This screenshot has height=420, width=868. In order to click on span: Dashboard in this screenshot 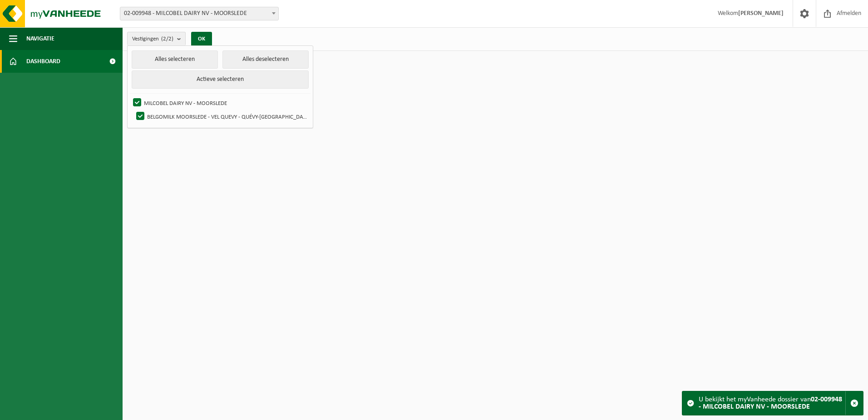, I will do `click(43, 61)`.